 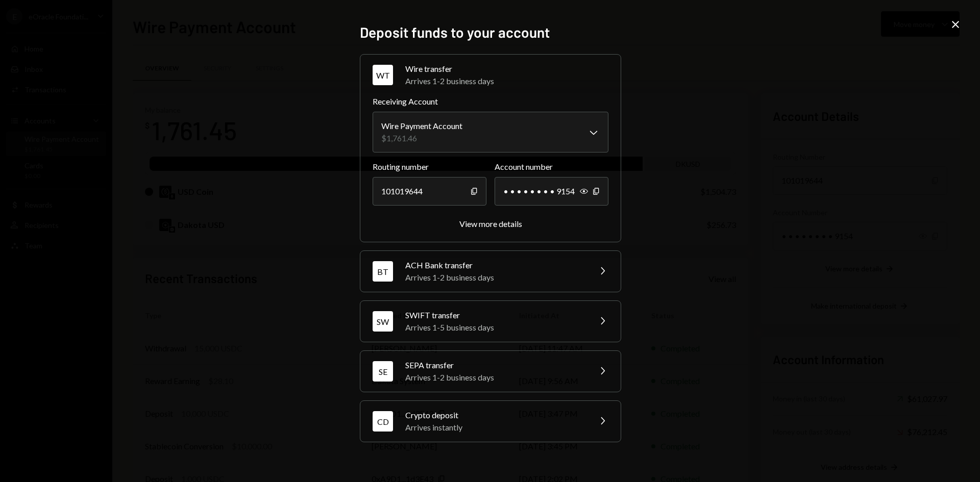 What do you see at coordinates (490, 322) in the screenshot?
I see `button: SWSWIFT transferArrives 1-5 business days` at bounding box center [490, 322].